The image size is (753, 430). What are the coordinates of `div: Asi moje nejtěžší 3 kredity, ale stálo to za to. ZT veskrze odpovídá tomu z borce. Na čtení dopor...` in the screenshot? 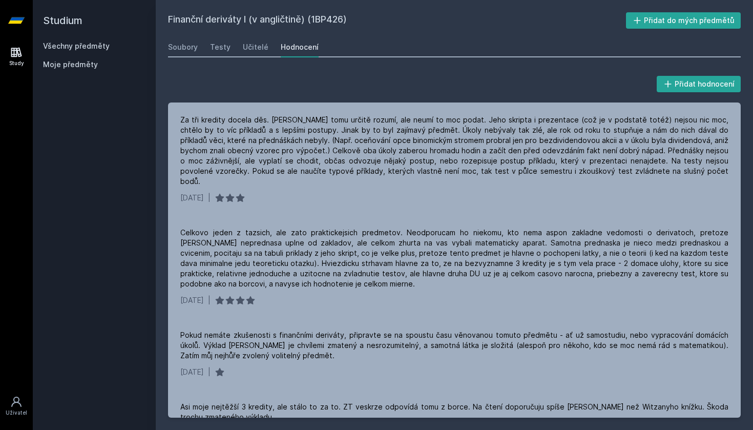 It's located at (454, 412).